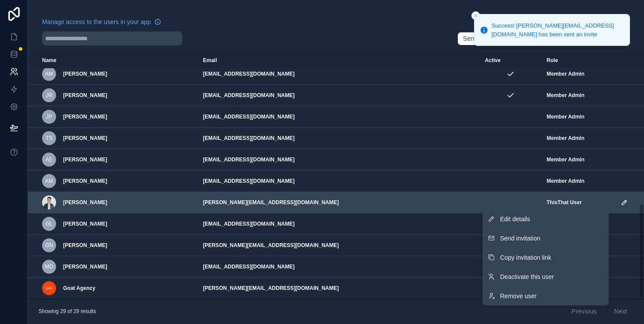 The width and height of the screenshot is (644, 324). What do you see at coordinates (546, 296) in the screenshot?
I see `a: Remove user` at bounding box center [546, 296].